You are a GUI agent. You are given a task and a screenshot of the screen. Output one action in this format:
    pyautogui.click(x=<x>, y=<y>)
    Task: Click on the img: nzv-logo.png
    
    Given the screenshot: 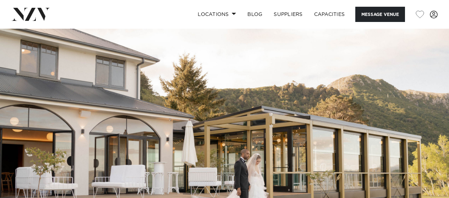 What is the action you would take?
    pyautogui.click(x=31, y=14)
    